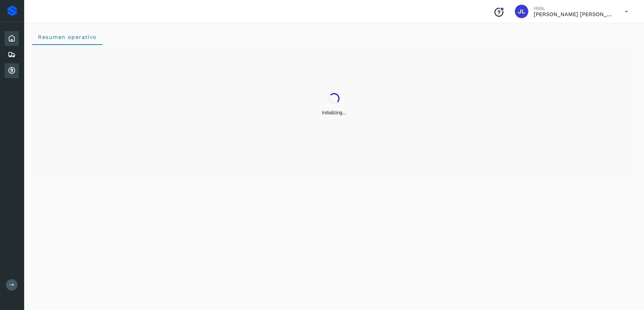 This screenshot has width=644, height=310. What do you see at coordinates (11, 71) in the screenshot?
I see `div: Cuentas por cobrar` at bounding box center [11, 71].